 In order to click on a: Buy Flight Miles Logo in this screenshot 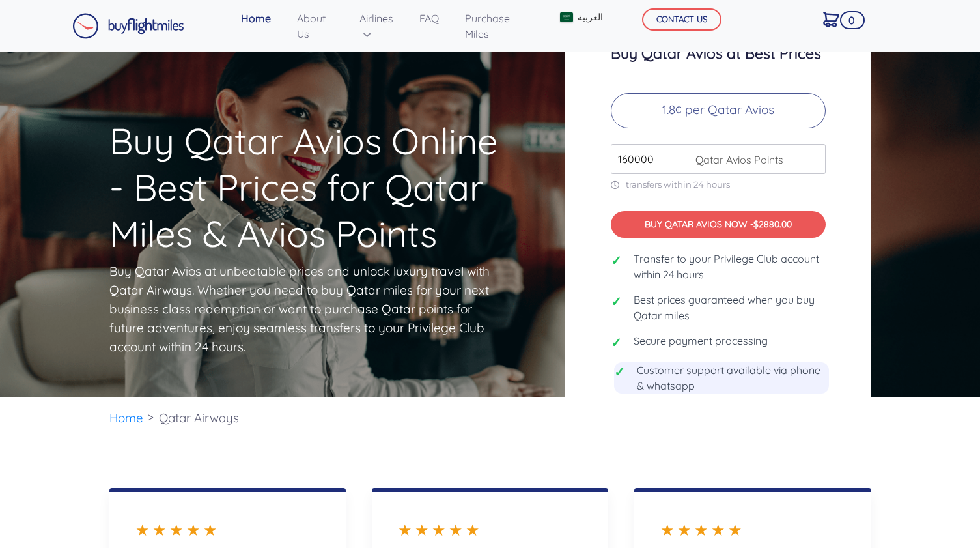, I will do `click(129, 26)`.